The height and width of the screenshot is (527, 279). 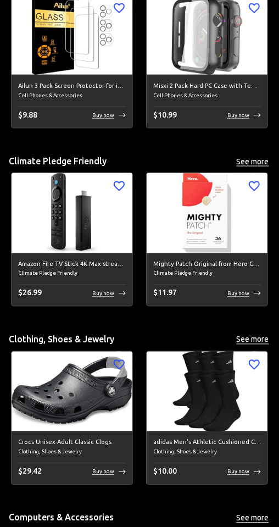 I want to click on span: $ 10.99, so click(x=165, y=115).